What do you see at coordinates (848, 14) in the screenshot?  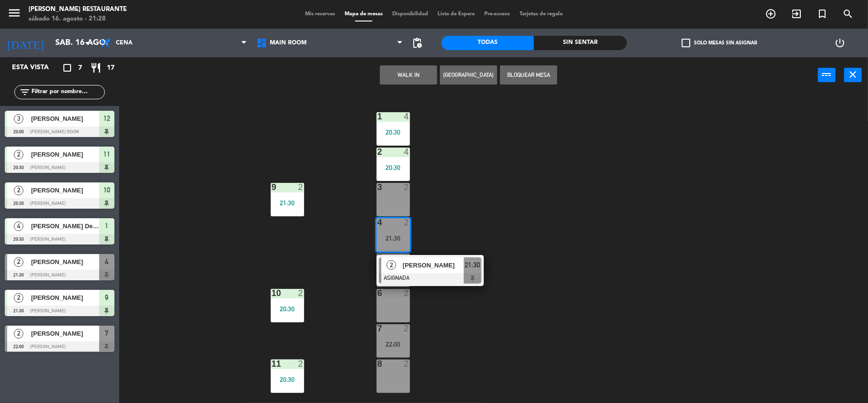 I see `i: search` at bounding box center [848, 14].